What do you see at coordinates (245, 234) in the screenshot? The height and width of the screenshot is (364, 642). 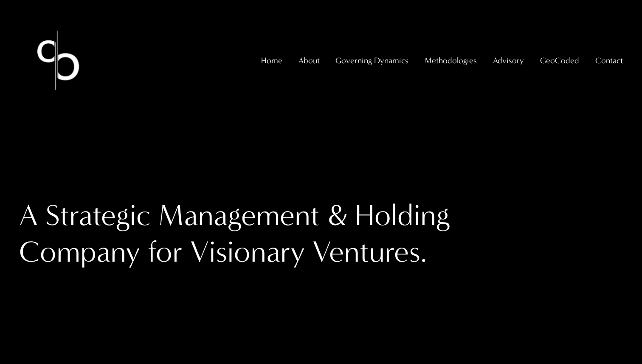 I see `h1: A Strategic Management & Holding Company for Visionary Ventures.` at bounding box center [245, 234].